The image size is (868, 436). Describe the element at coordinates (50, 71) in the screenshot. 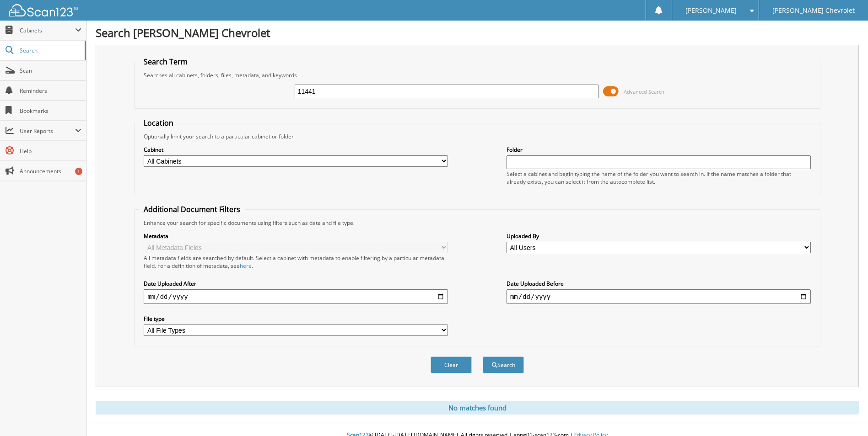

I see `span: Scan` at that location.